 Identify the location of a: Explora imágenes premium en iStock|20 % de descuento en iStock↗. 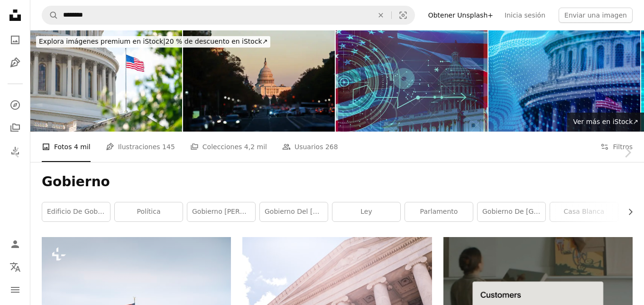
(153, 42).